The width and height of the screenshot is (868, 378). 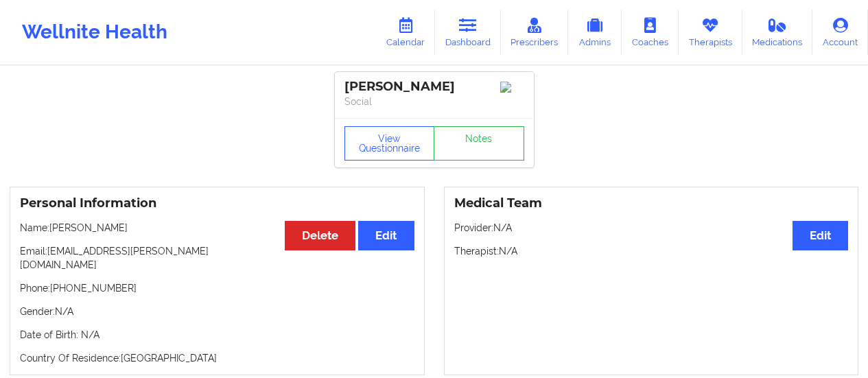 What do you see at coordinates (319, 235) in the screenshot?
I see `button: Delete` at bounding box center [319, 235].